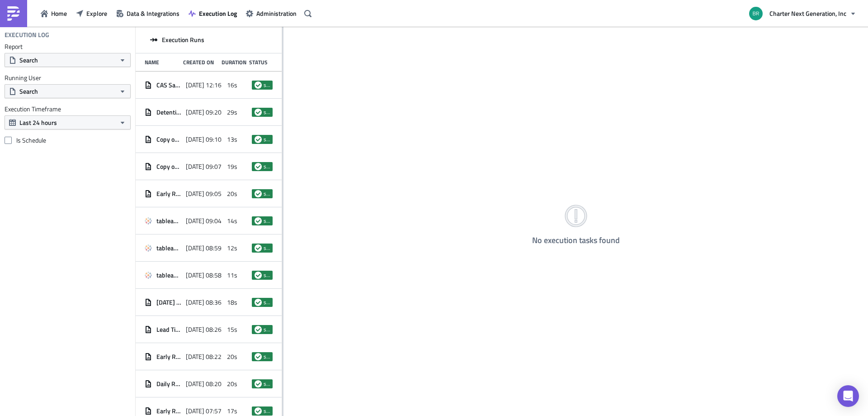 This screenshot has width=868, height=416. What do you see at coordinates (218, 13) in the screenshot?
I see `span: Execution Log` at bounding box center [218, 13].